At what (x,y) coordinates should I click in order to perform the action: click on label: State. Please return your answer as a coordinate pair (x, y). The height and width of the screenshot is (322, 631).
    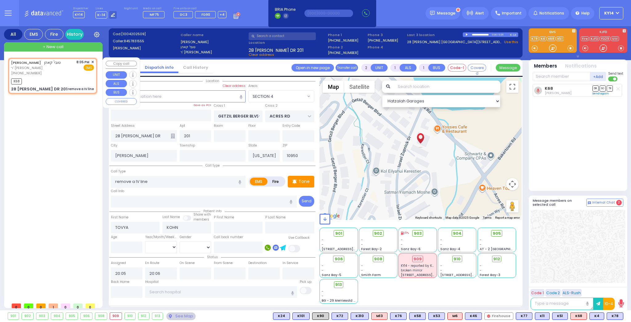
    Looking at the image, I should click on (253, 145).